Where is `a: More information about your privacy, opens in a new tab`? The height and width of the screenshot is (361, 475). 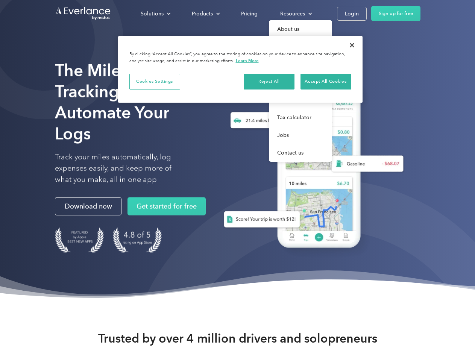
a: More information about your privacy, opens in a new tab is located at coordinates (247, 61).